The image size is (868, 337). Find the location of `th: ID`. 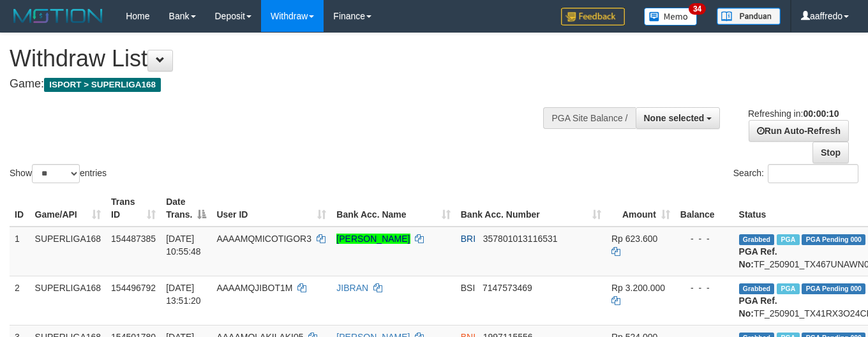

th: ID is located at coordinates (20, 208).